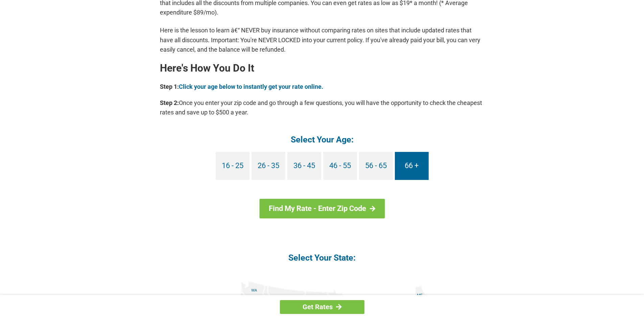 This screenshot has height=319, width=644. What do you see at coordinates (268, 166) in the screenshot?
I see `a: 26 - 35` at bounding box center [268, 166].